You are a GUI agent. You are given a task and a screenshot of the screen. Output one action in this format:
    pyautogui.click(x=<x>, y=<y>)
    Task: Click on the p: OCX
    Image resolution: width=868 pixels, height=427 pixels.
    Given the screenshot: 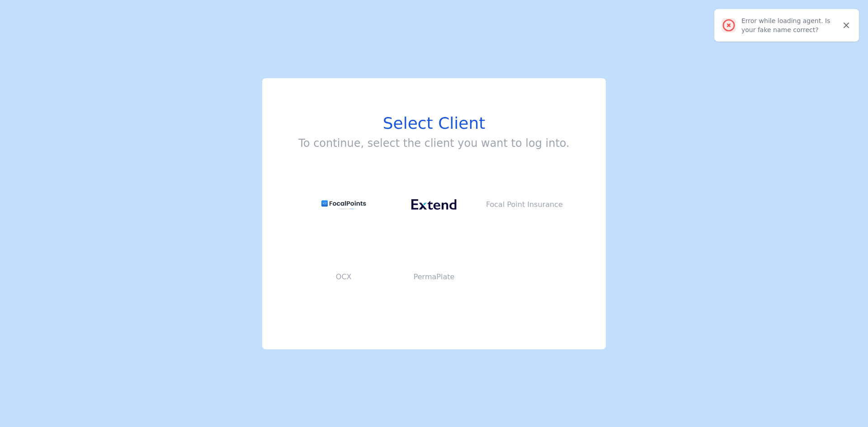 What is the action you would take?
    pyautogui.click(x=343, y=277)
    